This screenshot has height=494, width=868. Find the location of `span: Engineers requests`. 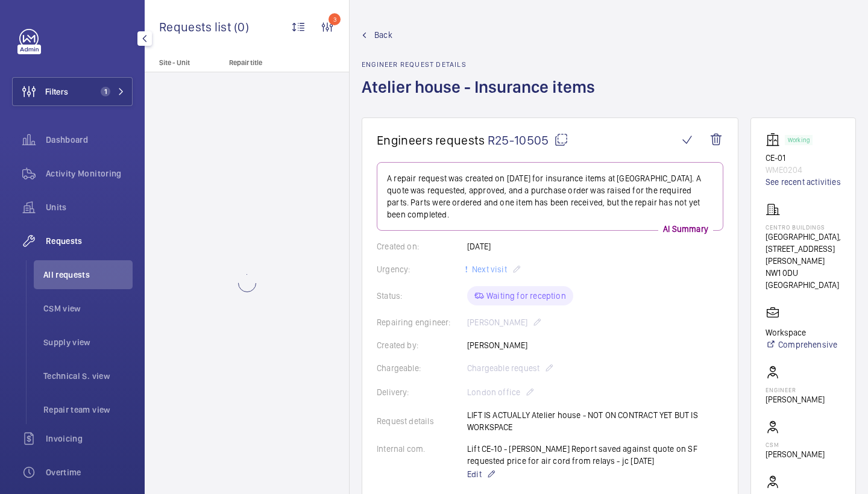

span: Engineers requests is located at coordinates (431, 140).